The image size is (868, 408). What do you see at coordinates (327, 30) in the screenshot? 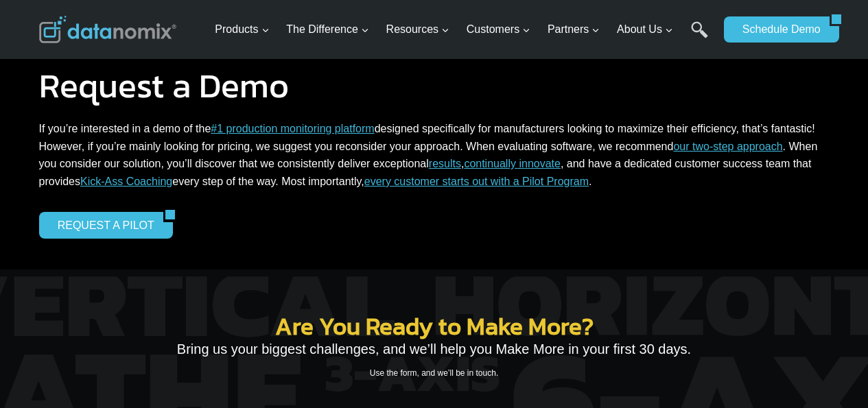
I see `span: The Difference` at bounding box center [327, 30].